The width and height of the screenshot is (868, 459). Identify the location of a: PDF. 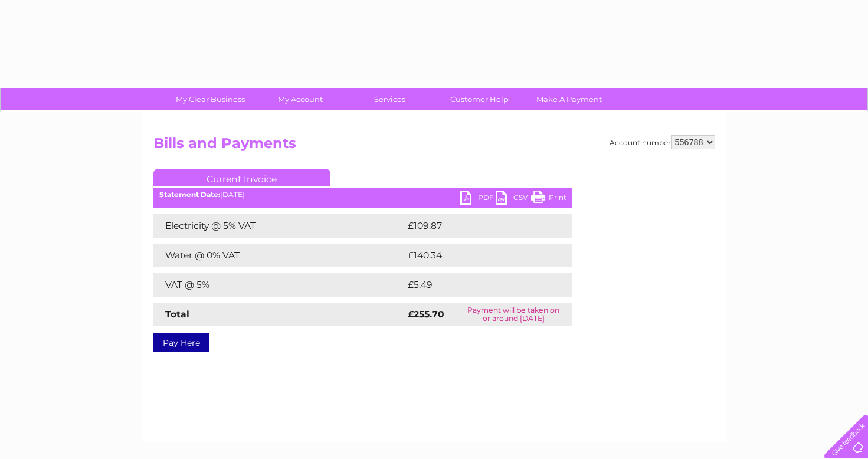
(478, 199).